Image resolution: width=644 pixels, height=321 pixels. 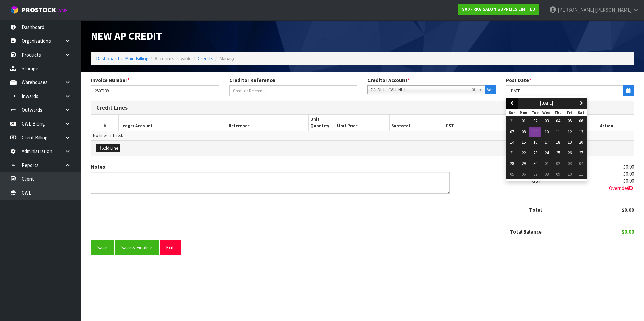 I want to click on span: Accounts Payable, so click(x=173, y=58).